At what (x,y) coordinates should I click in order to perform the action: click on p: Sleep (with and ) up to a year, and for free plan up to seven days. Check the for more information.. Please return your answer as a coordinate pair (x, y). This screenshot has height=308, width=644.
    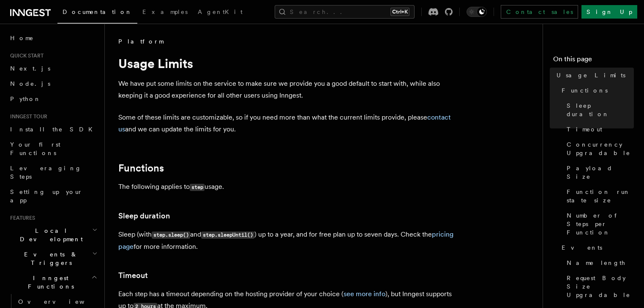
    Looking at the image, I should click on (287, 241).